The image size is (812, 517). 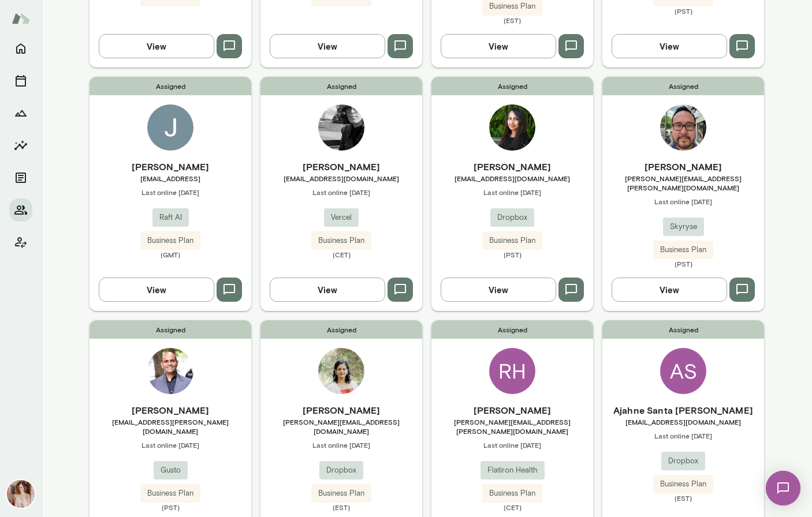 I want to click on button: Client app, so click(x=20, y=242).